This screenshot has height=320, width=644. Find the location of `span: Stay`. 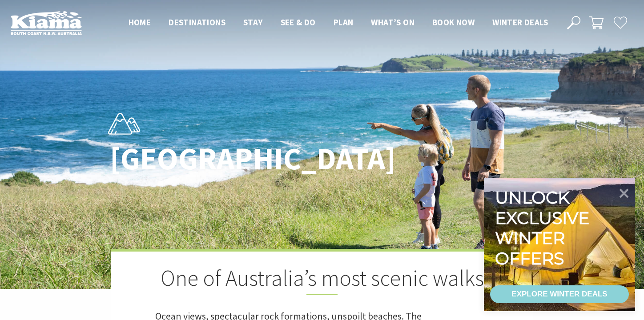

span: Stay is located at coordinates (253, 22).